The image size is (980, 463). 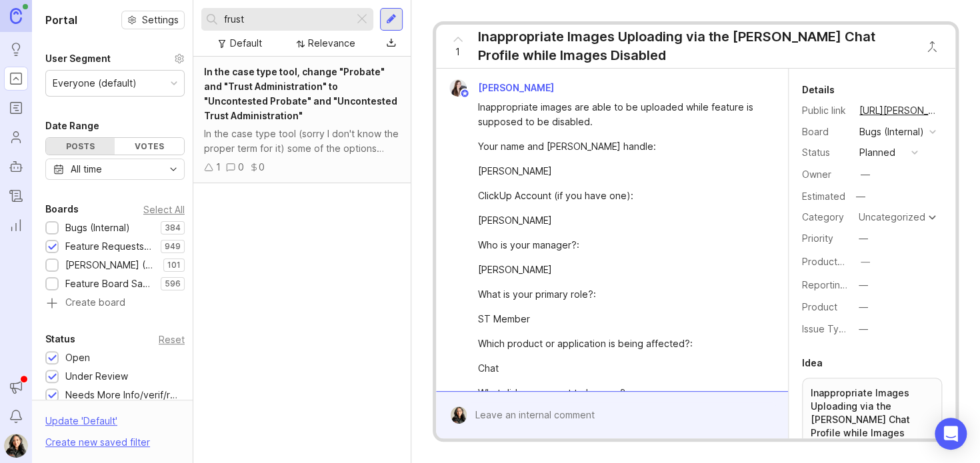 I want to click on button: ProductboardID, so click(x=866, y=262).